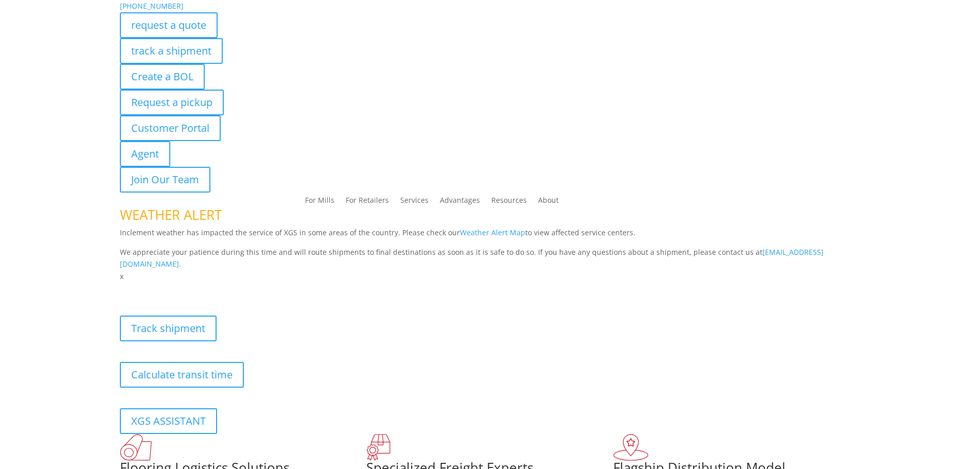 The height and width of the screenshot is (469, 980). I want to click on a: Track shipment, so click(168, 328).